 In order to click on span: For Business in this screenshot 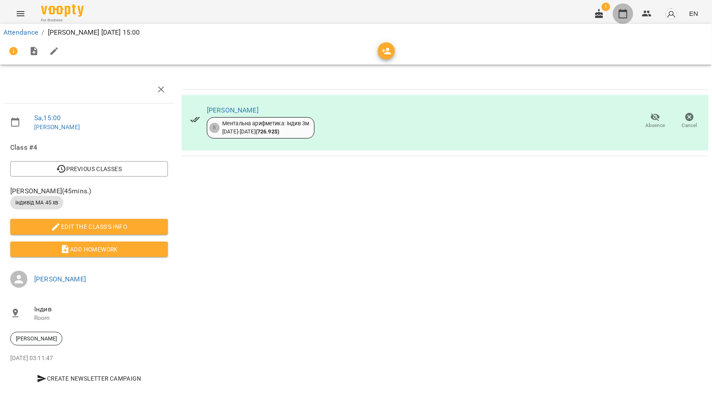, I will do `click(62, 20)`.